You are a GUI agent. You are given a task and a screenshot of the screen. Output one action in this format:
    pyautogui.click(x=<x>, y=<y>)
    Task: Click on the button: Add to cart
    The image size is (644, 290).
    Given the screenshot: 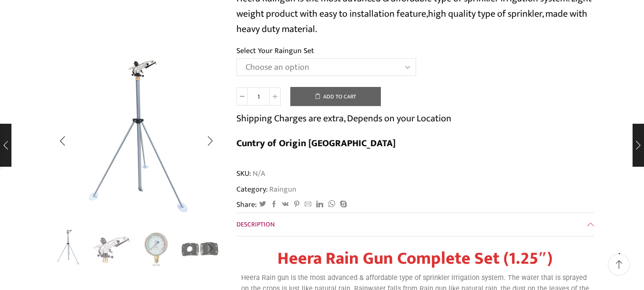 What is the action you would take?
    pyautogui.click(x=336, y=96)
    